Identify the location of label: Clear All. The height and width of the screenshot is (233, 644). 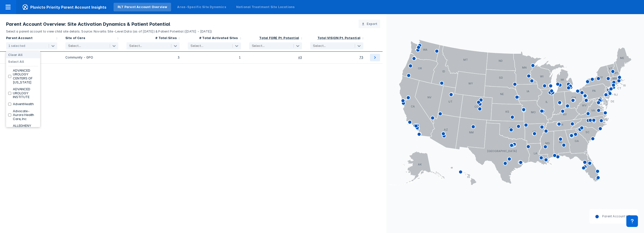
(15, 55).